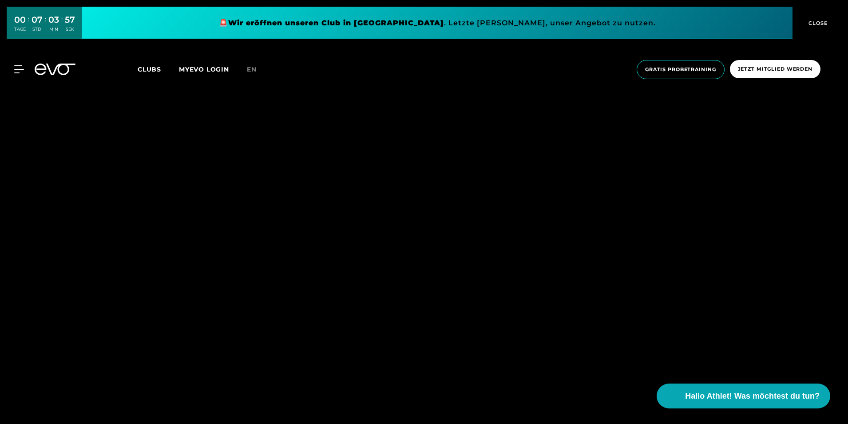  I want to click on span: Hallo Athlet! Was möchtest du tun?, so click(752, 396).